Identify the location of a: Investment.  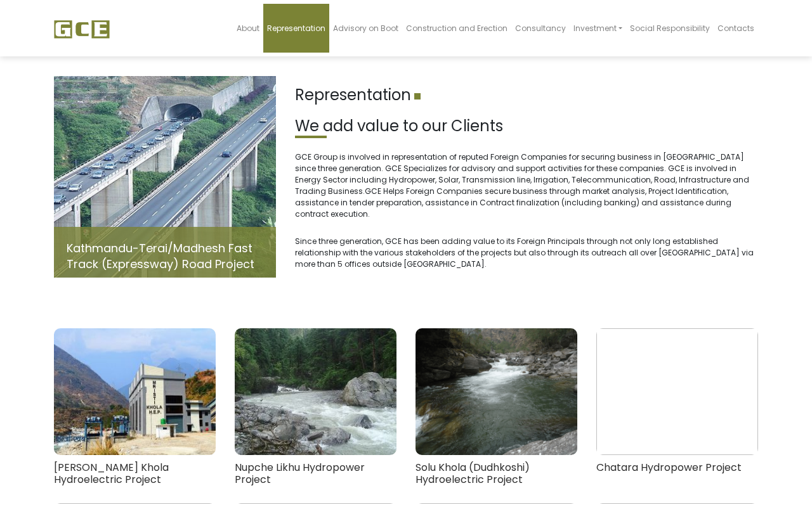
(597, 28).